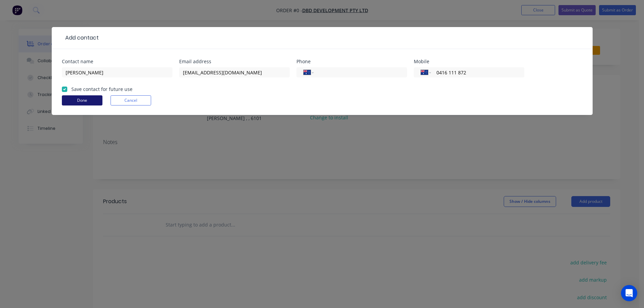  What do you see at coordinates (352, 61) in the screenshot?
I see `div: Phone` at bounding box center [352, 61].